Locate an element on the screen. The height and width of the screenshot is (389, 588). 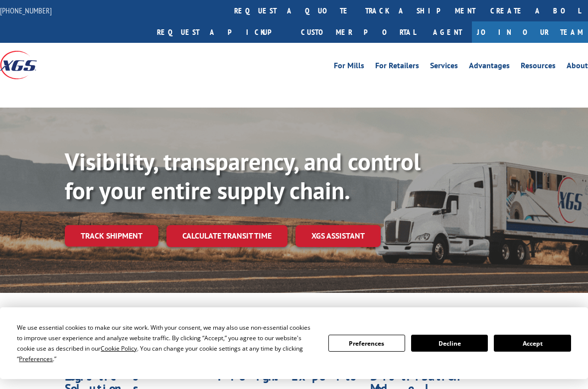
button: Preferences is located at coordinates (367, 343).